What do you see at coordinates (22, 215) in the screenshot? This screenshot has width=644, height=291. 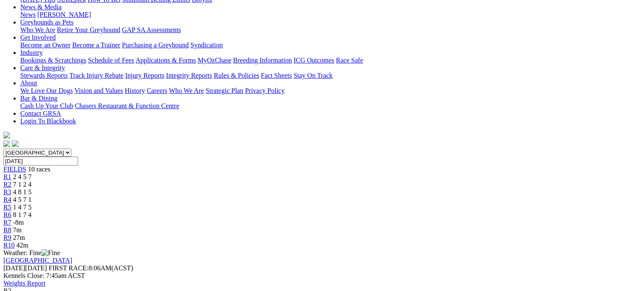 I see `span: 8 1 7 4` at bounding box center [22, 215].